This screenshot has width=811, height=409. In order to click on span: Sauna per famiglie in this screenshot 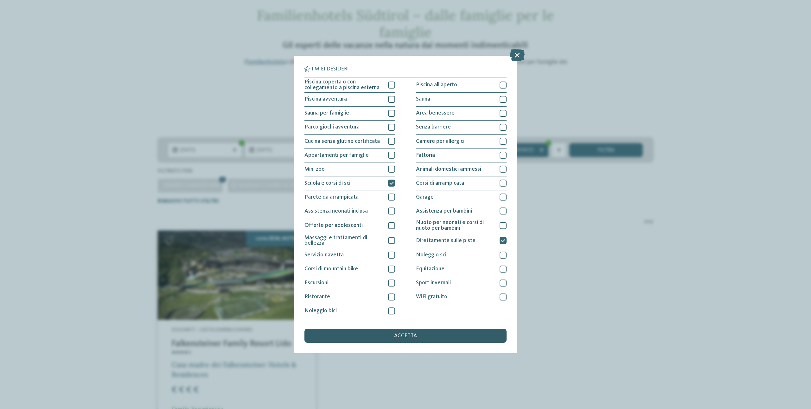, I will do `click(327, 113)`.